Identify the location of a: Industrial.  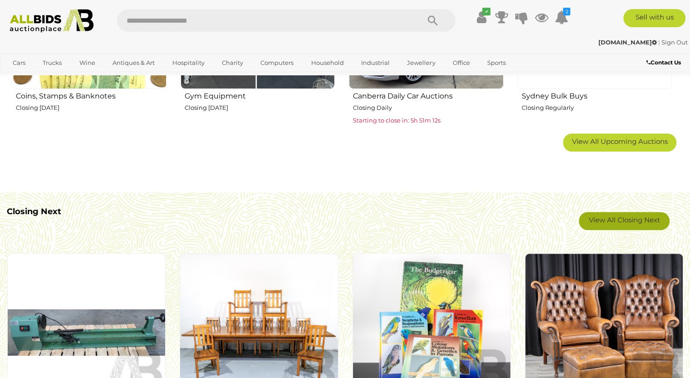
(375, 63).